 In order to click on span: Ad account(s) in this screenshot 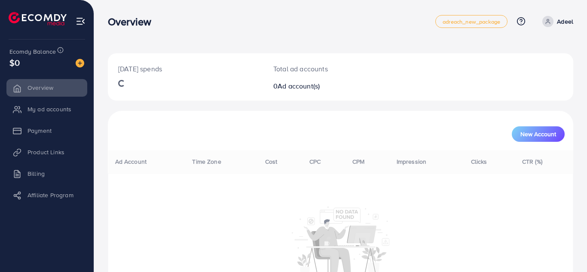, I will do `click(299, 86)`.